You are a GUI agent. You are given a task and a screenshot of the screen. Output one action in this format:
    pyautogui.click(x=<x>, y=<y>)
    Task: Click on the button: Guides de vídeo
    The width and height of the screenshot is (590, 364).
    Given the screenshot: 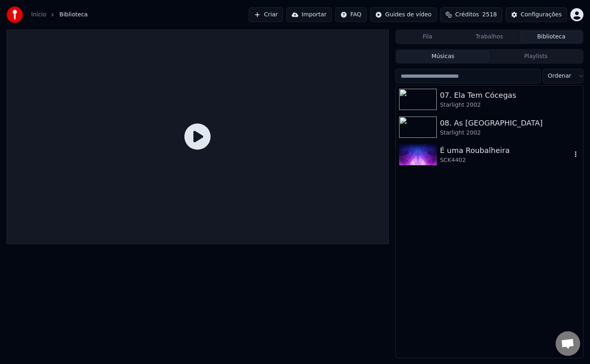 What is the action you would take?
    pyautogui.click(x=404, y=15)
    